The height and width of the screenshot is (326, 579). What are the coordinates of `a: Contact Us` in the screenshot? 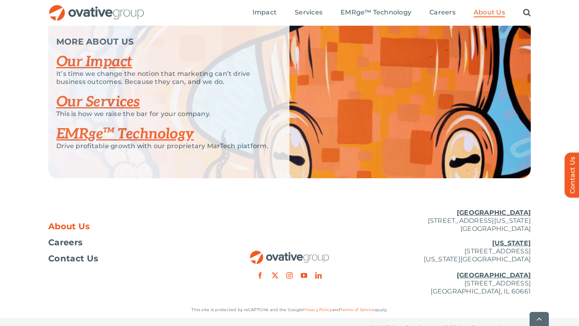 It's located at (129, 259).